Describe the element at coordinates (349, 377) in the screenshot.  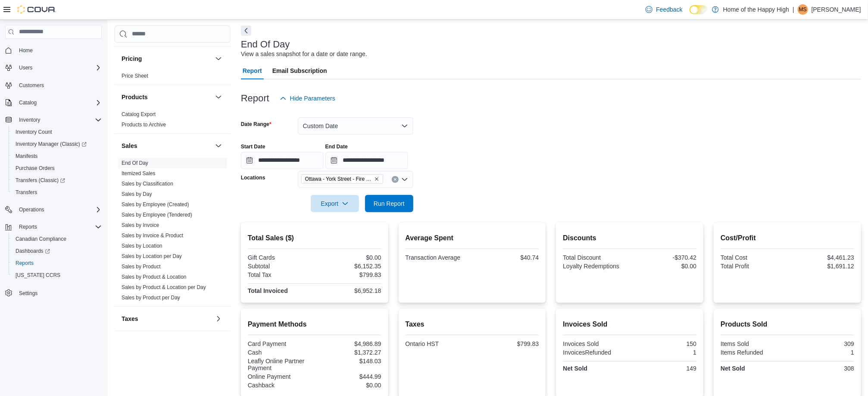
I see `div: $444.99` at that location.